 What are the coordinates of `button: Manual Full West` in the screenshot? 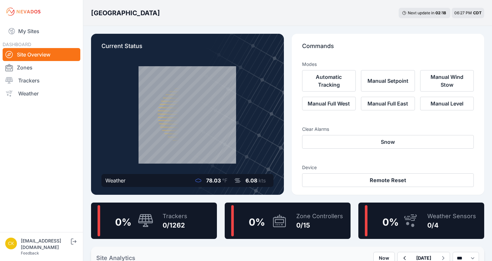 It's located at (329, 104).